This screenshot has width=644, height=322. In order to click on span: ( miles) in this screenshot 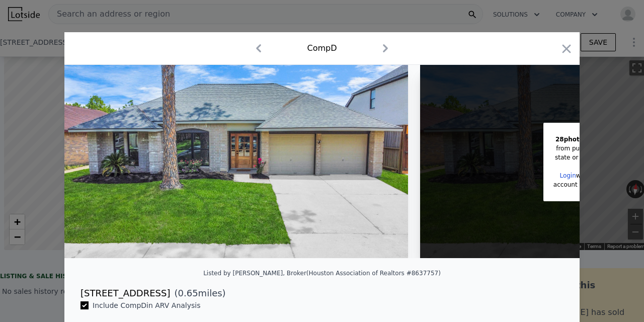, I will do `click(197, 293)`.